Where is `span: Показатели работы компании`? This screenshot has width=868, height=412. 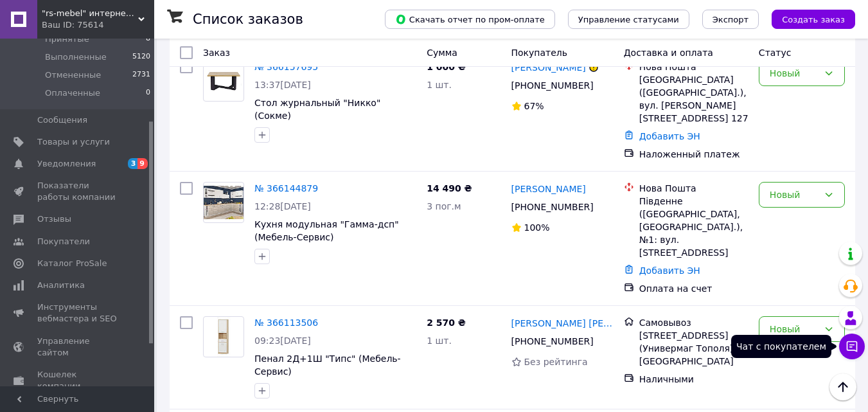 span: Показатели работы компании is located at coordinates (78, 192).